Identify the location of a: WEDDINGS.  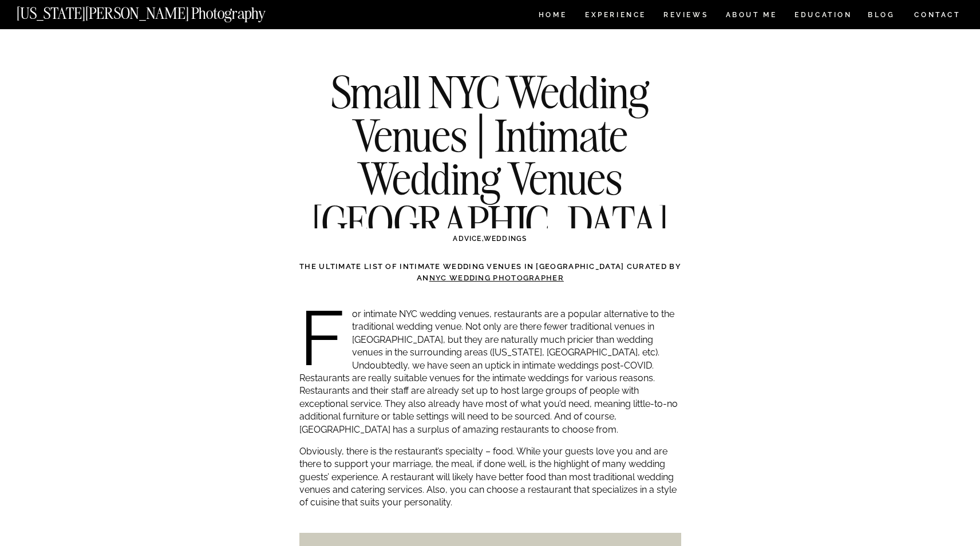
(506, 239).